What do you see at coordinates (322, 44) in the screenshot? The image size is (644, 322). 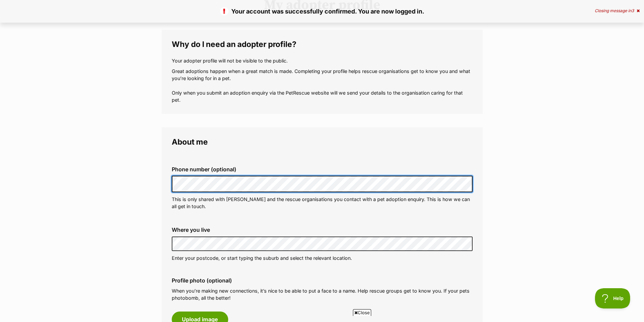 I see `legend: Why do I need an adopter profile?` at bounding box center [322, 44].